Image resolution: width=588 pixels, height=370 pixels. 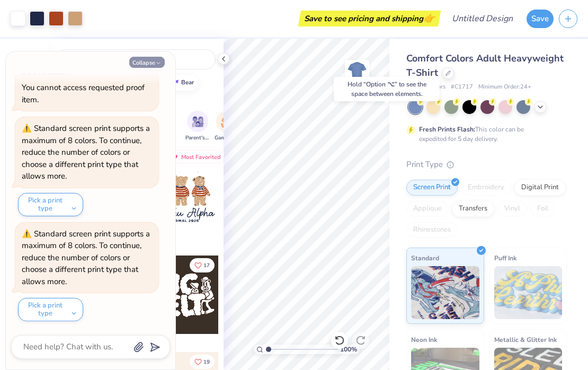 What do you see at coordinates (425, 258) in the screenshot?
I see `span: Standard` at bounding box center [425, 258].